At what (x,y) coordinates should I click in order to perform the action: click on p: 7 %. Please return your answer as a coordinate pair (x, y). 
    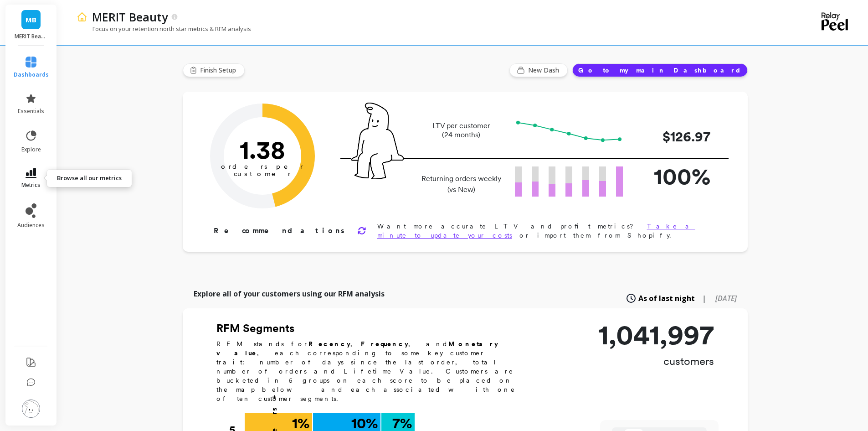
    Looking at the image, I should click on (402, 423).